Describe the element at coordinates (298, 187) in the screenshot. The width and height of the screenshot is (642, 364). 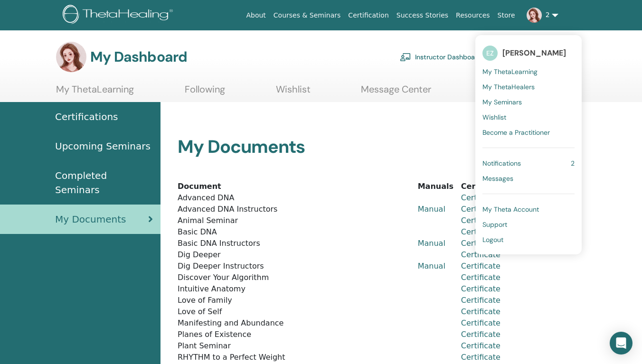
I see `th: Document` at that location.